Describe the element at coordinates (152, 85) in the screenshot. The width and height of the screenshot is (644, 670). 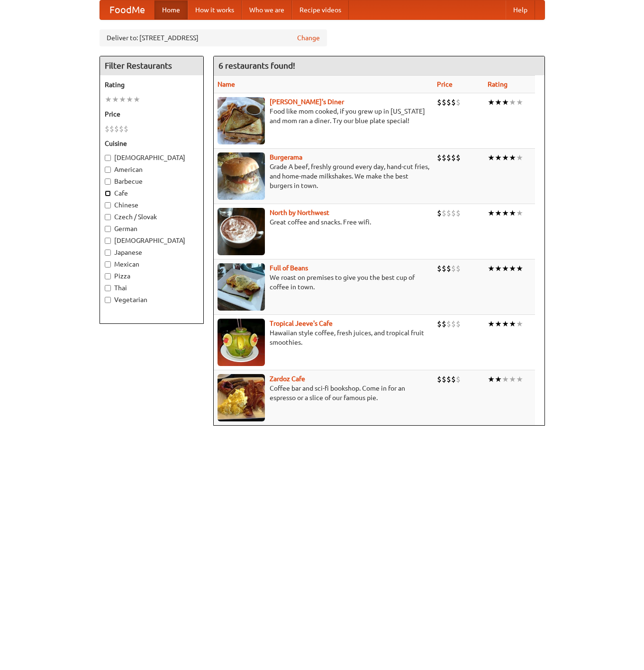
I see `h5: Rating` at that location.